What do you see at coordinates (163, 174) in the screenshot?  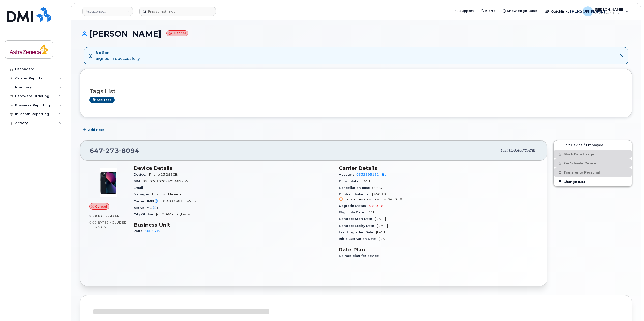 I see `span: iPhone 13 256GB` at bounding box center [163, 174].